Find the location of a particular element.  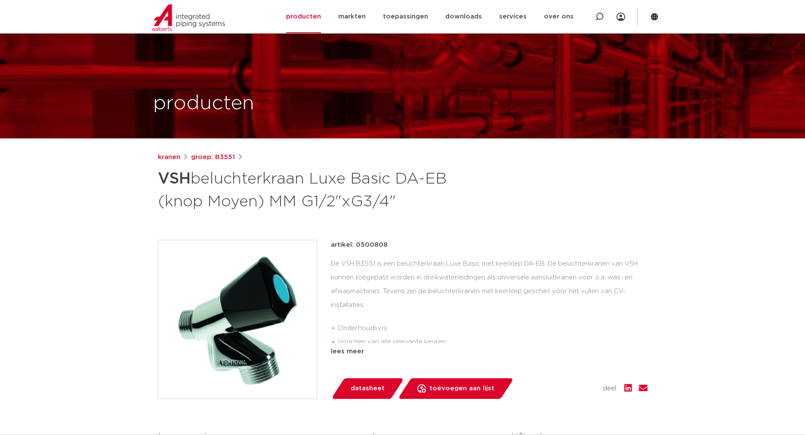

span: datasheet is located at coordinates (367, 389).